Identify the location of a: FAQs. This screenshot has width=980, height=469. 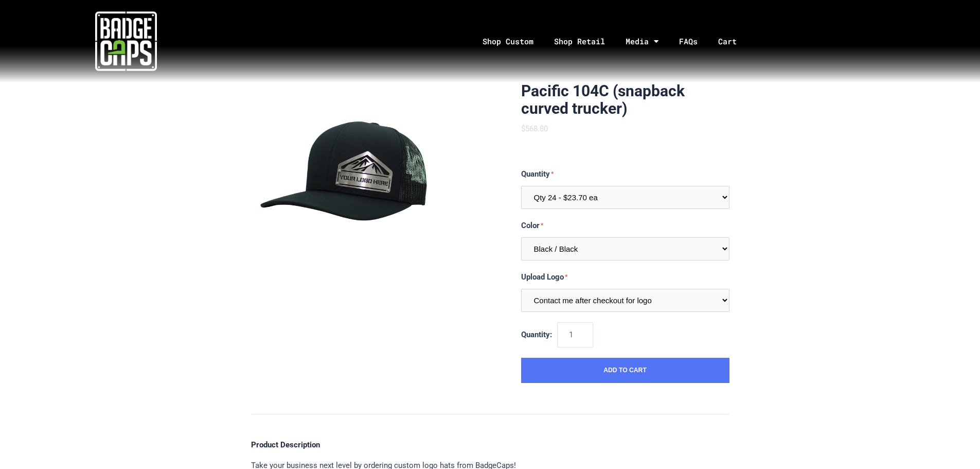
(688, 41).